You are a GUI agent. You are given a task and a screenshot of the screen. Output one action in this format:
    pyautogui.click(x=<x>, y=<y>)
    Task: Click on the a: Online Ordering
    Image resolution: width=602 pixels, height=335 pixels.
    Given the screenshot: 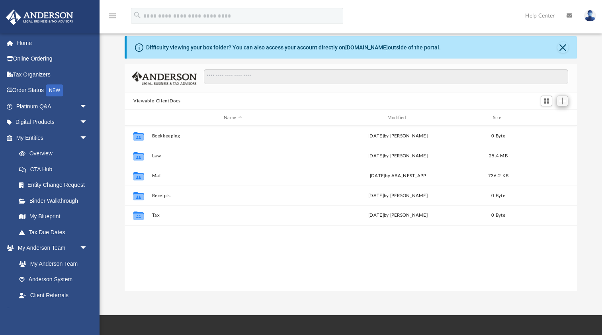 What is the action you would take?
    pyautogui.click(x=53, y=59)
    